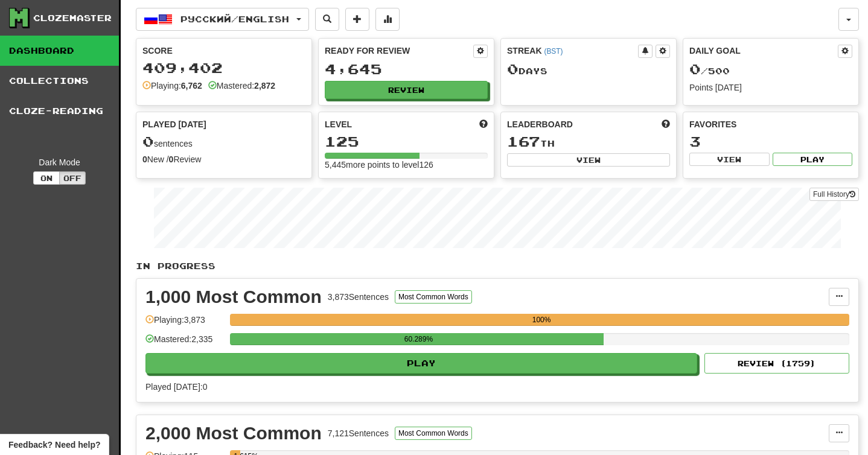 The height and width of the screenshot is (455, 868). Describe the element at coordinates (338, 125) in the screenshot. I see `span: Level` at that location.